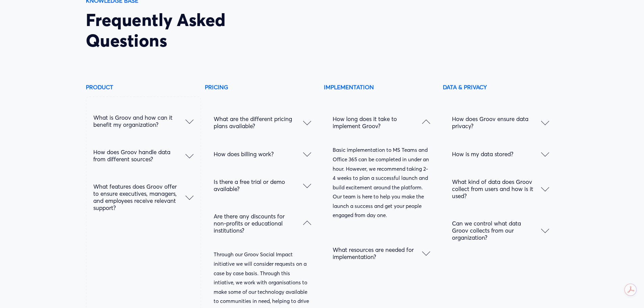 The height and width of the screenshot is (308, 644). Describe the element at coordinates (381, 187) in the screenshot. I see `div: How long does it take to implement Groov?` at that location.